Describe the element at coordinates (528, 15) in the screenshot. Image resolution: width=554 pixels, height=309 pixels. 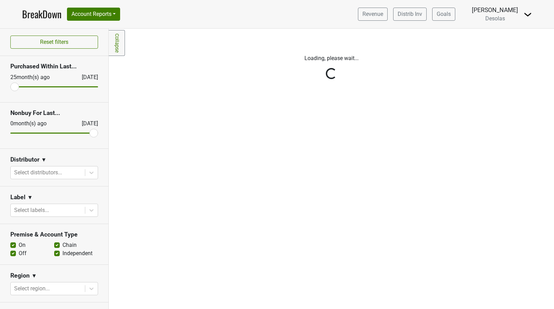
I see `img: Dropdown Menu` at that location.